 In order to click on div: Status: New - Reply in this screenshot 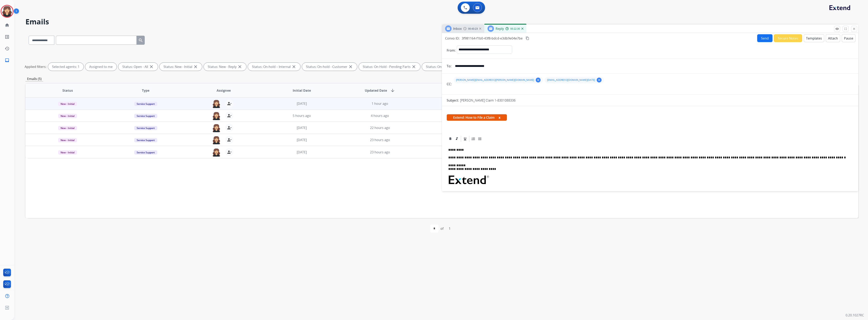, I will do `click(225, 67)`.